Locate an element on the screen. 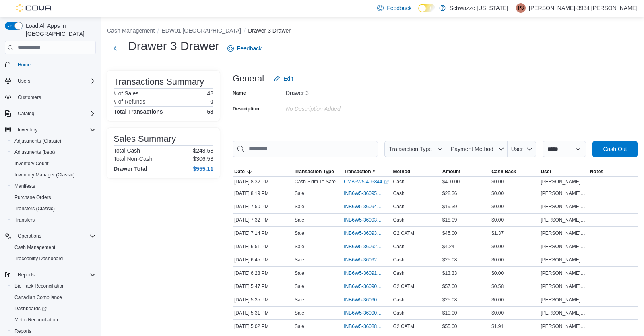  button: Cash Management is located at coordinates (131, 31).